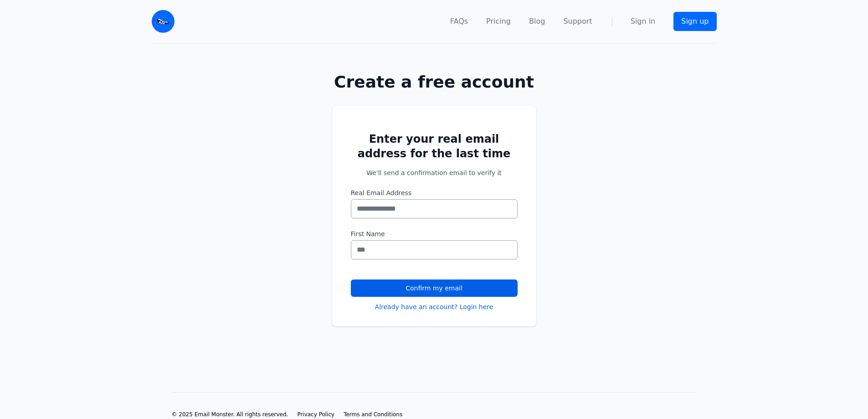 The height and width of the screenshot is (419, 868). I want to click on a: Support, so click(577, 21).